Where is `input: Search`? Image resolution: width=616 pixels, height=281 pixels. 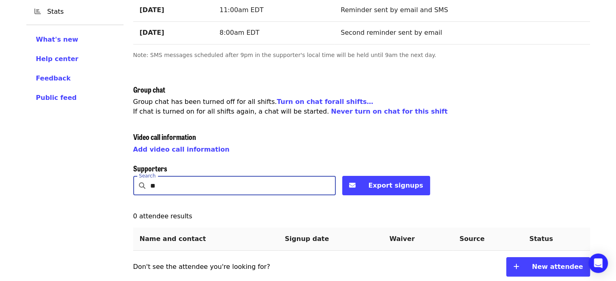
input: Search is located at coordinates (243, 186).